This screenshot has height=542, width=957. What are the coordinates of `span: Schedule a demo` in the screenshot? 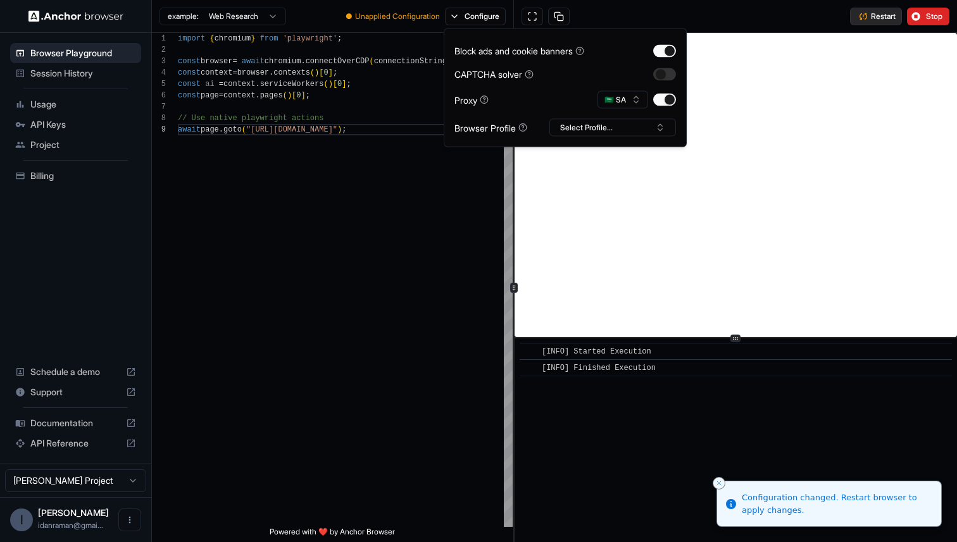 It's located at (75, 372).